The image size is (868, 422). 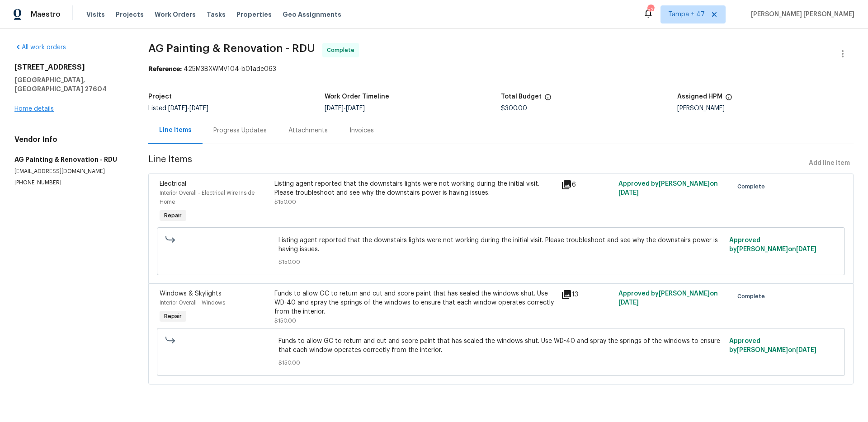 I want to click on div: 13, so click(x=587, y=294).